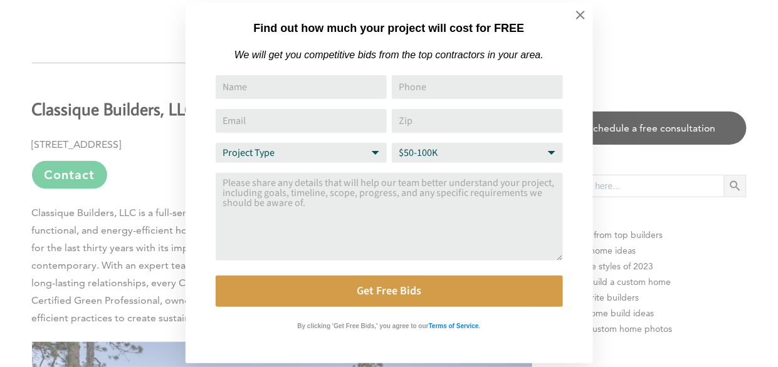 The width and height of the screenshot is (778, 367). I want to click on strong: Find out how much your project will cost for FREE, so click(389, 28).